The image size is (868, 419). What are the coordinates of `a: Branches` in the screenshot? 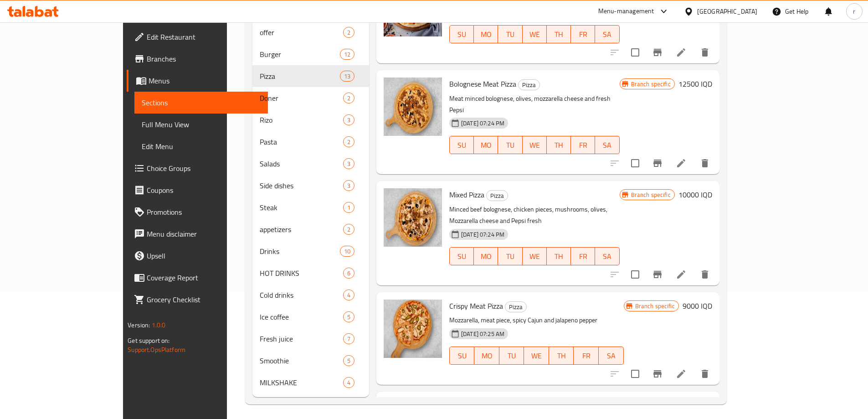 It's located at (198, 59).